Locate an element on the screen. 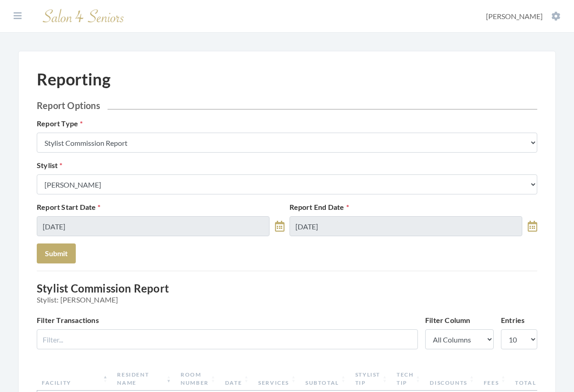  th: Services: activate to sort column ascending is located at coordinates (277, 378).